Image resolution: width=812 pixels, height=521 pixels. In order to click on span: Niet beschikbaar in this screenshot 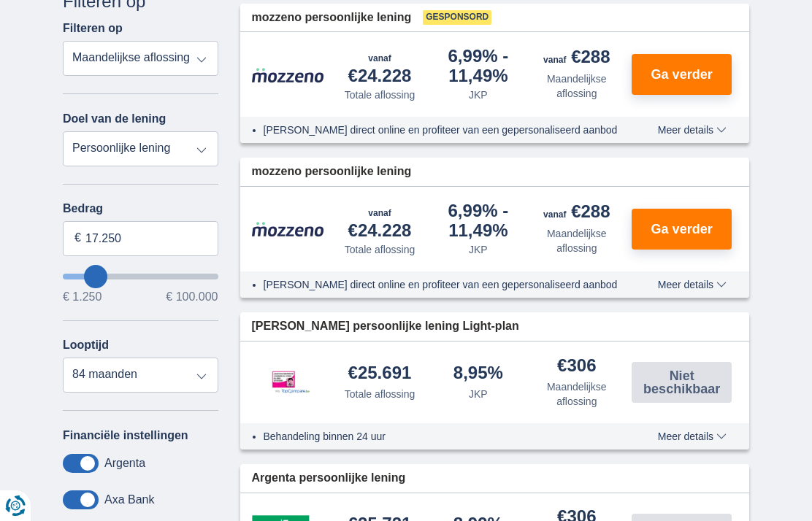, I will do `click(681, 383)`.